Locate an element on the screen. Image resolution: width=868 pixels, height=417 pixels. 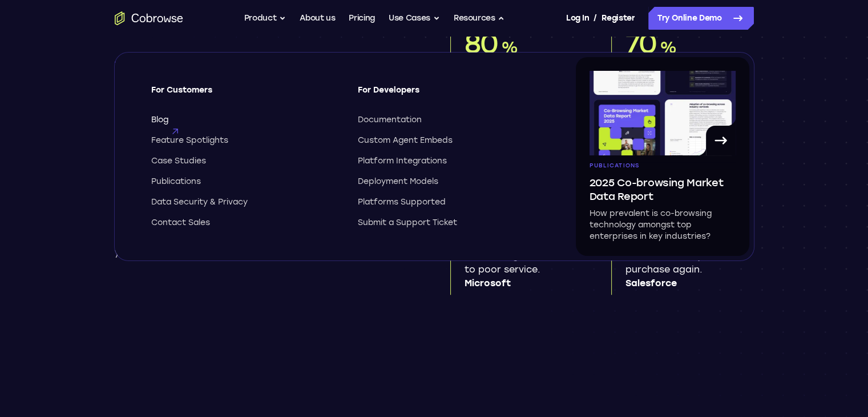
p: The problem is located at coordinates (267, 64).